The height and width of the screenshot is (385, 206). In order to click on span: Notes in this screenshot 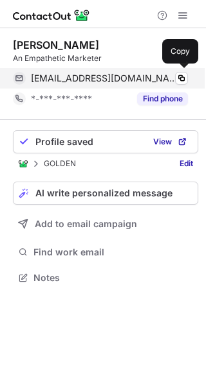, I will do `click(113, 278)`.